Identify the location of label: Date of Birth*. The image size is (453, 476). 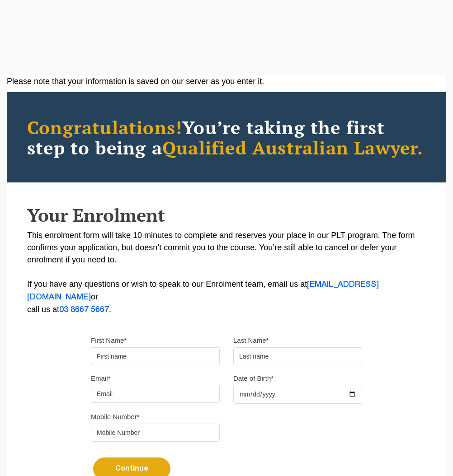
(253, 379).